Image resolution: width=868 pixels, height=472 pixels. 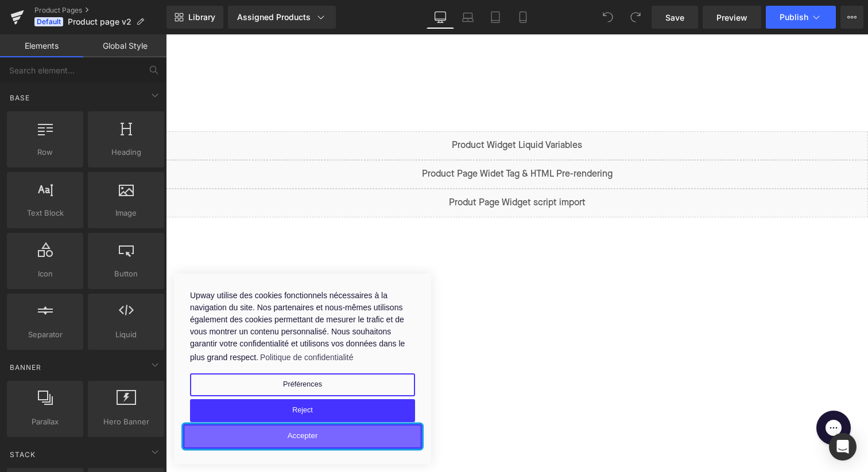 What do you see at coordinates (45, 213) in the screenshot?
I see `span: Text Block` at bounding box center [45, 213].